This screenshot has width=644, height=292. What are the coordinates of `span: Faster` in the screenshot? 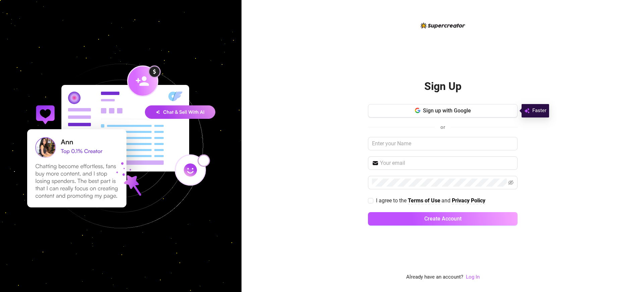 It's located at (539, 111).